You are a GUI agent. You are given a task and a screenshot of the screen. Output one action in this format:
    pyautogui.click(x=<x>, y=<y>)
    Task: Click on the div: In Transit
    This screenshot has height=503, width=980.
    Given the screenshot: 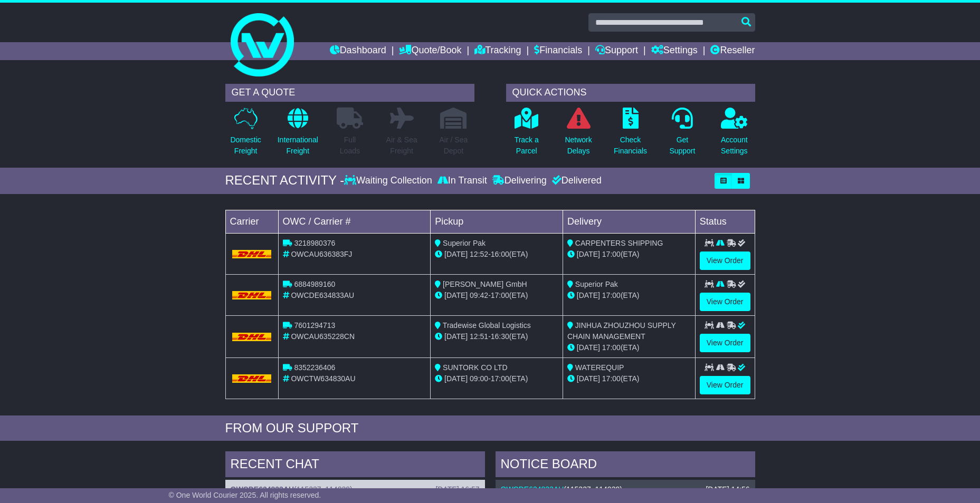 What is the action you would take?
    pyautogui.click(x=462, y=181)
    